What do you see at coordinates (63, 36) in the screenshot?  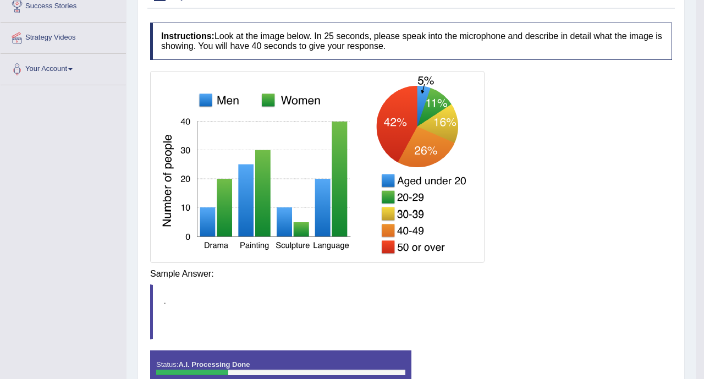 I see `a: Strategy Videos` at bounding box center [63, 36].